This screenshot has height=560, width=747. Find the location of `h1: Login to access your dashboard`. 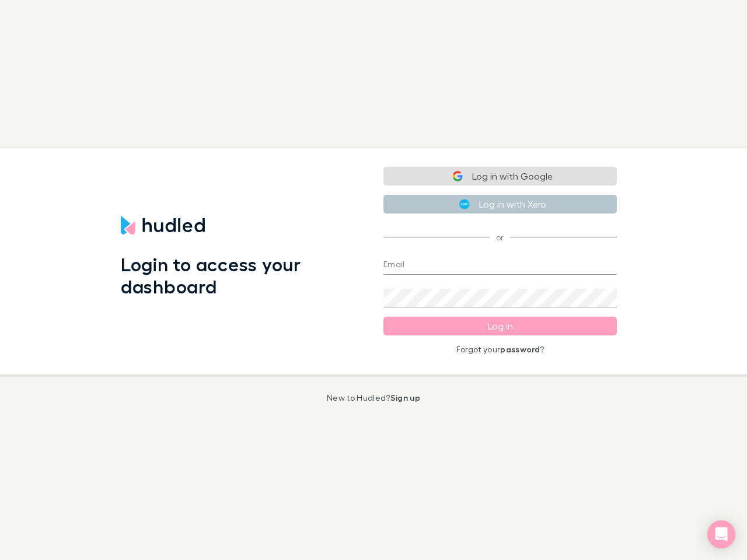

h1: Login to access your dashboard is located at coordinates (242, 275).